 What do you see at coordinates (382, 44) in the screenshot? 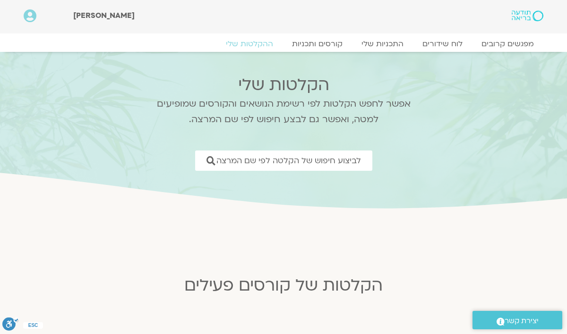
I see `a: התכניות שלי` at bounding box center [382, 44].